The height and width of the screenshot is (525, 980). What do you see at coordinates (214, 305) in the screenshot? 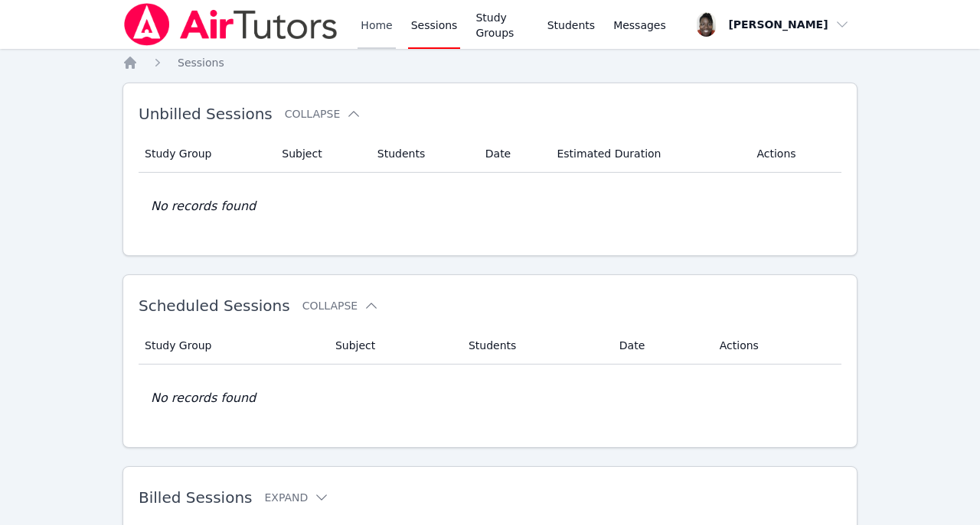
I see `span: Scheduled Sessions` at bounding box center [214, 305].